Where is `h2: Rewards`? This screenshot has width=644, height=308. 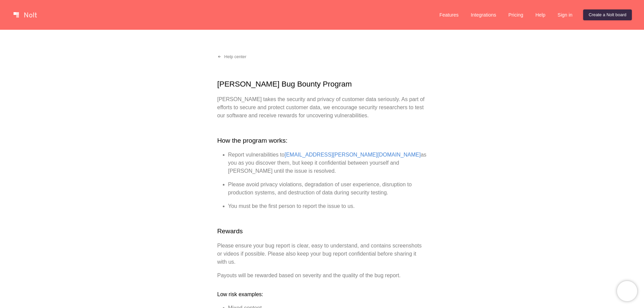 h2: Rewards is located at coordinates (322, 232).